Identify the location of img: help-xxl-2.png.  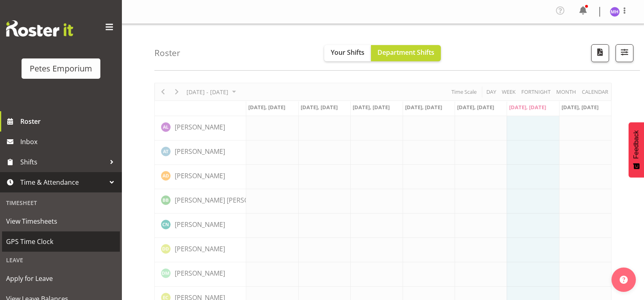
(623, 280).